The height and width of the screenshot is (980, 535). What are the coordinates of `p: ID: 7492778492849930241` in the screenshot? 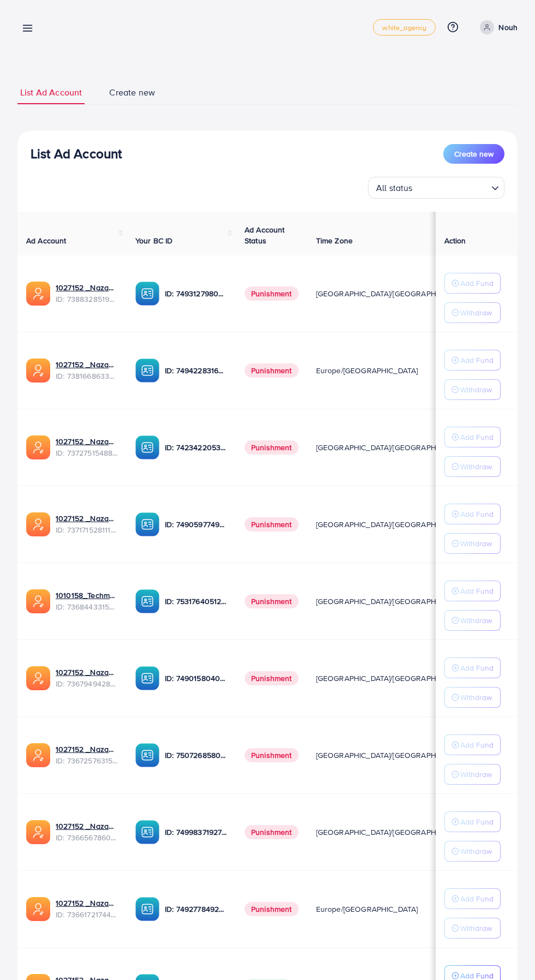 It's located at (196, 909).